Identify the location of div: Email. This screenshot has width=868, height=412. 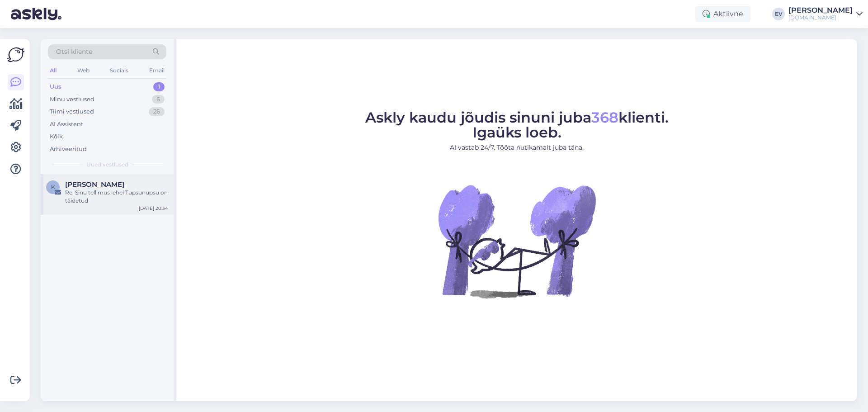
(157, 71).